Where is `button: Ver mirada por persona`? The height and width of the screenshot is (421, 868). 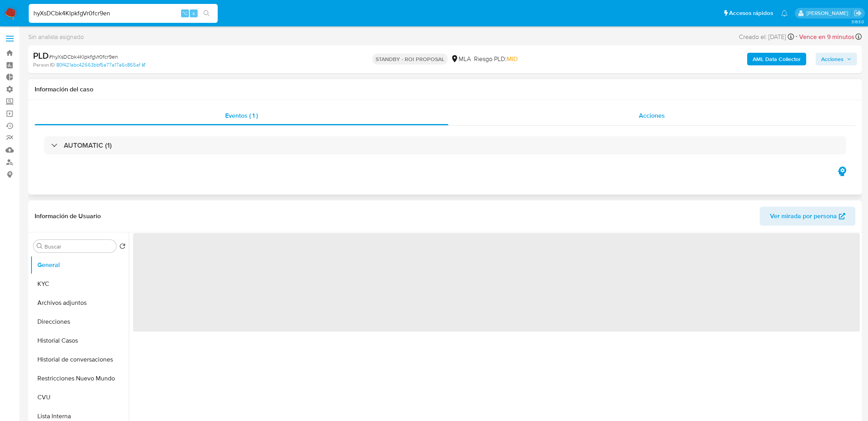
button: Ver mirada por persona is located at coordinates (807, 217).